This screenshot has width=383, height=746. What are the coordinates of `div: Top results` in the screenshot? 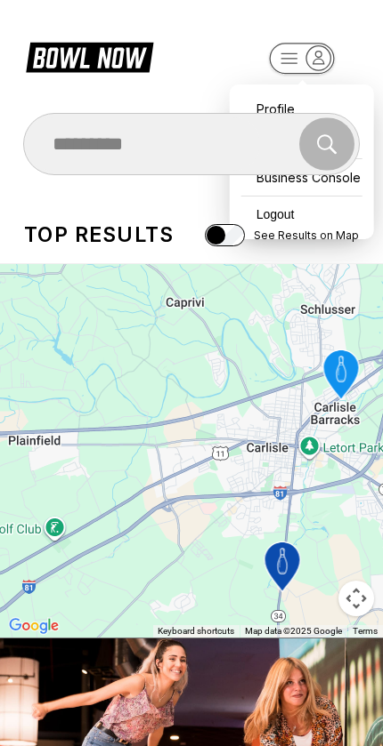 It's located at (99, 235).